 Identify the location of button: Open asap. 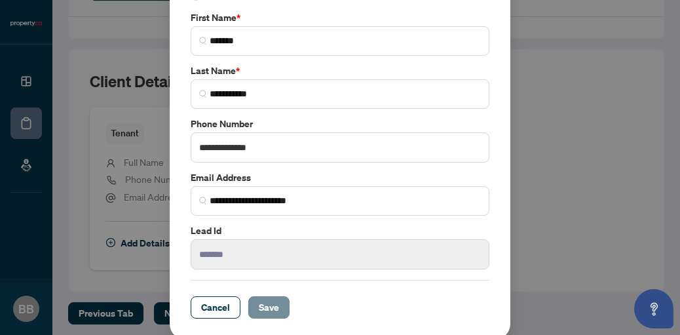
(654, 309).